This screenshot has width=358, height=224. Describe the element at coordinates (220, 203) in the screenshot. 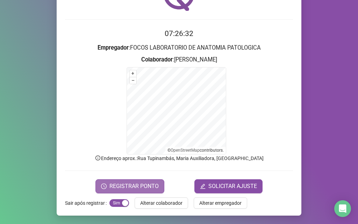

I see `span: Alterar empregador` at that location.